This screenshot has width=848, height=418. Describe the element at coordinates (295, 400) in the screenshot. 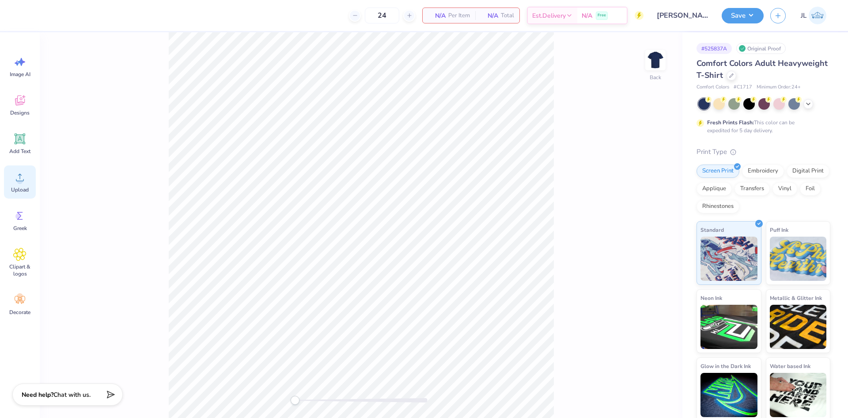

I see `div: Accessibility label` at that location.